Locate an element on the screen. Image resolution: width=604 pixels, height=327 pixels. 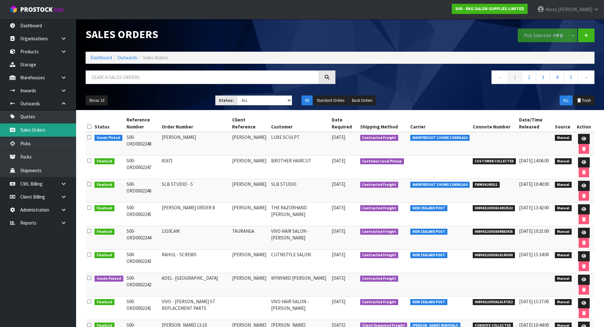
button: All is located at coordinates (307, 100).